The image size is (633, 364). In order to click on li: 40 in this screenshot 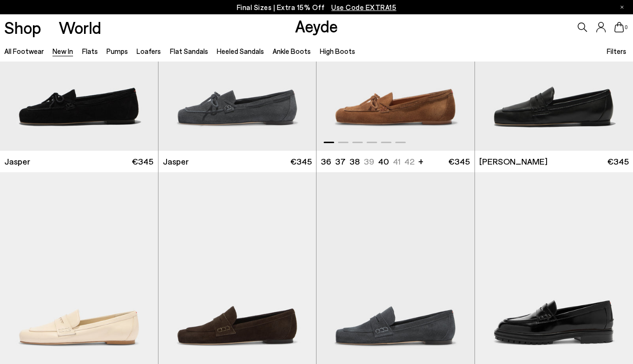, I will do `click(383, 161)`.